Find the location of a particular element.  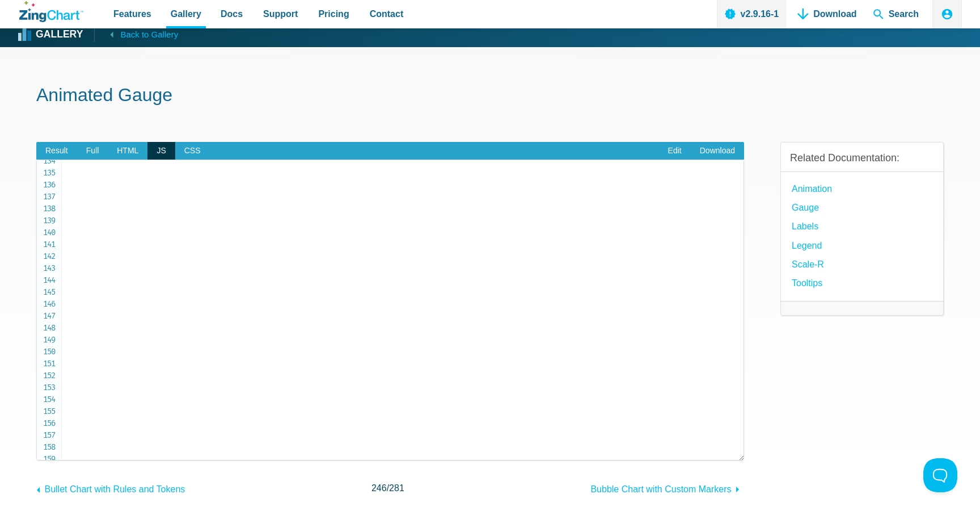

span: Bullet Chart with Rules and Tokens is located at coordinates (114, 489).